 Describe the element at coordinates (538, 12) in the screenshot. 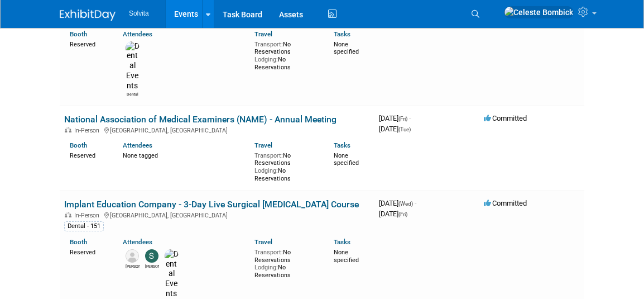

I see `img: Celeste Bombick` at that location.